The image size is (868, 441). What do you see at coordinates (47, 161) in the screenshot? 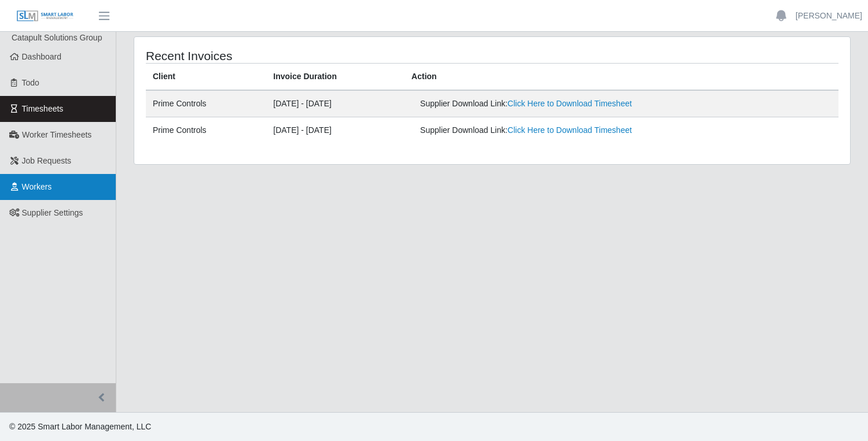
I see `span: Job Requests` at bounding box center [47, 161].